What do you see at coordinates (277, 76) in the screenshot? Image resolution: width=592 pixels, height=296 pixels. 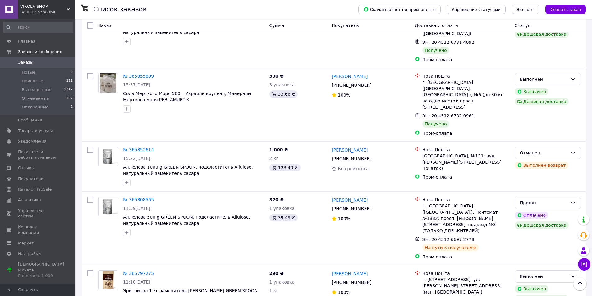 I see `span: 300 ₴` at bounding box center [277, 76].